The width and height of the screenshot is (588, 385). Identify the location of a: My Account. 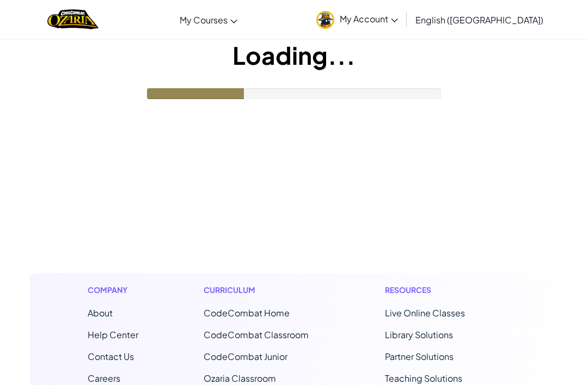
(357, 19).